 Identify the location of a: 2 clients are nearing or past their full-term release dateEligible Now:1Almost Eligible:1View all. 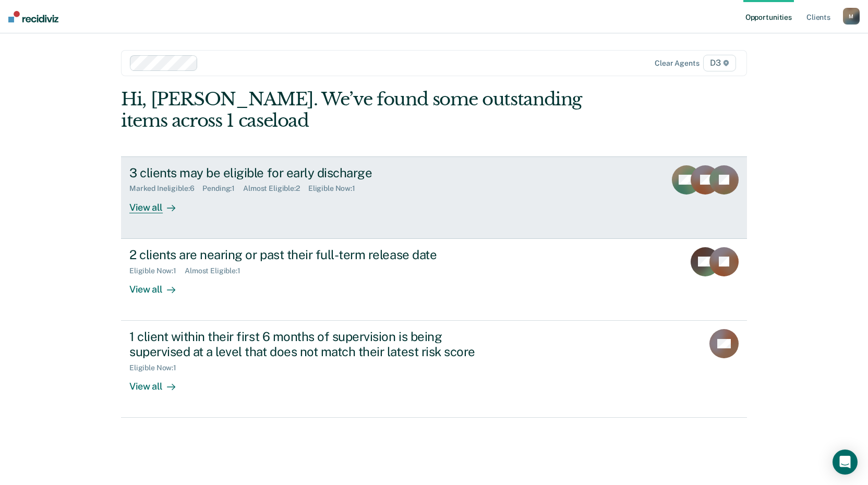
(434, 280).